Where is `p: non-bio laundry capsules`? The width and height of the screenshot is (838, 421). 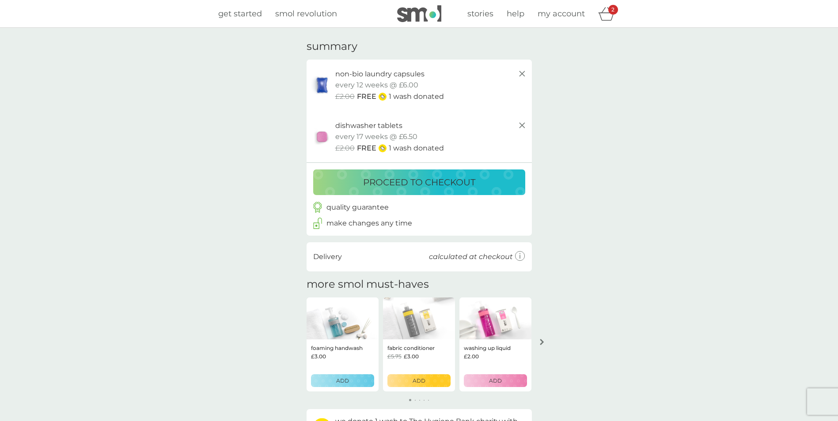
p: non-bio laundry capsules is located at coordinates (380, 74).